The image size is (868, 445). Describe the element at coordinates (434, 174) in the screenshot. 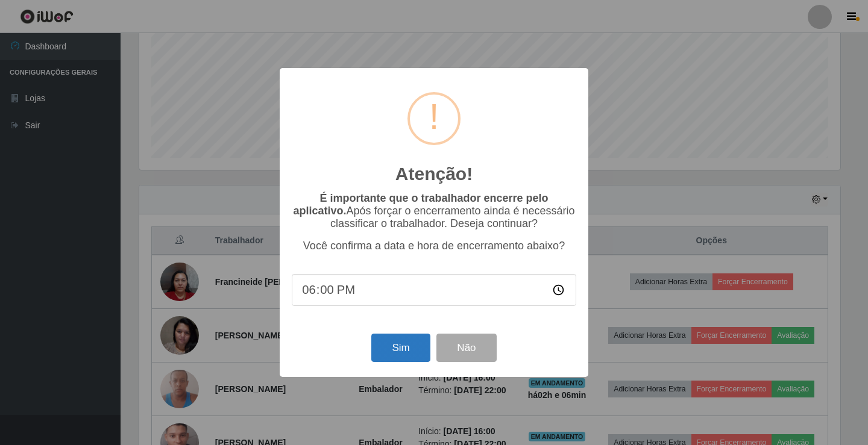

I see `h2: Atenção!` at that location.